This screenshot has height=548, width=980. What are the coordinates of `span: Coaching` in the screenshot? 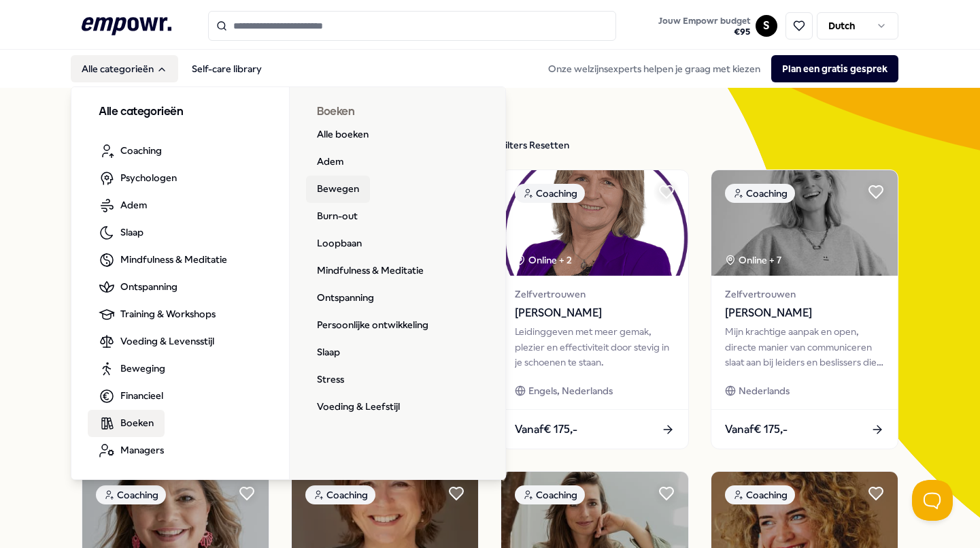 It's located at (141, 150).